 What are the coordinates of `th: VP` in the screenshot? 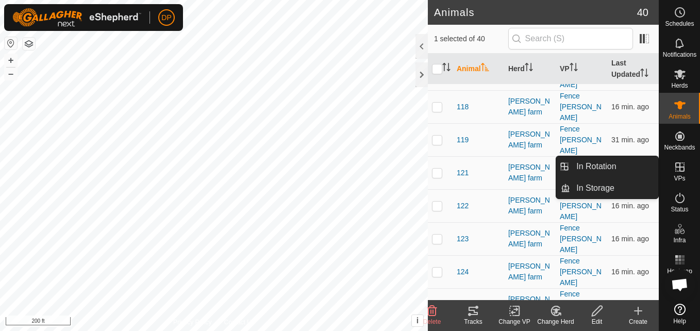 It's located at (581, 69).